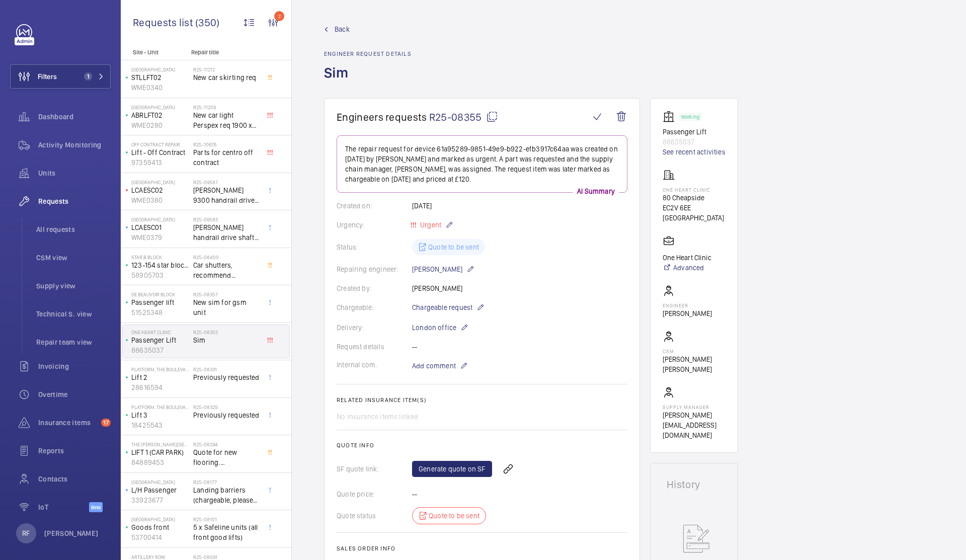  Describe the element at coordinates (160, 425) in the screenshot. I see `p: 18425543` at that location.